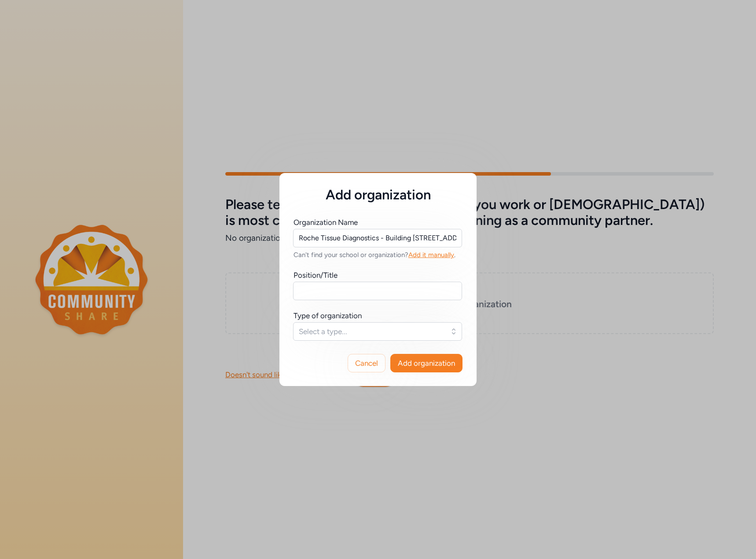 This screenshot has width=756, height=559. I want to click on div: Type of organization, so click(327, 315).